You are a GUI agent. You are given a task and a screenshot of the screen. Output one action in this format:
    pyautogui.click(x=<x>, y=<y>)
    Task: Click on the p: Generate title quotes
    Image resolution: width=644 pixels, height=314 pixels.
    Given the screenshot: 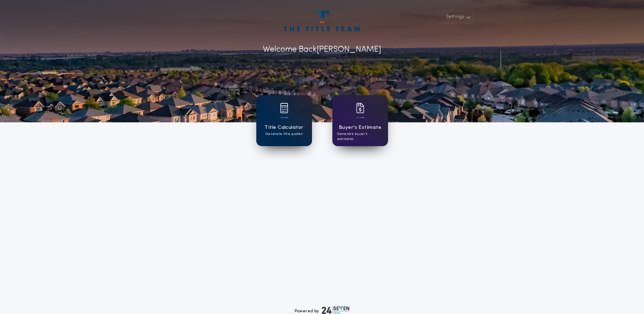 What is the action you would take?
    pyautogui.click(x=284, y=134)
    